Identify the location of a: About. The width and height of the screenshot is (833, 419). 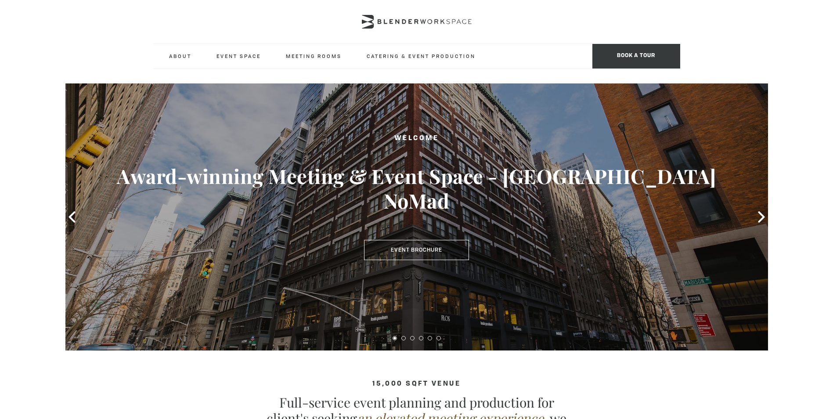
(180, 56).